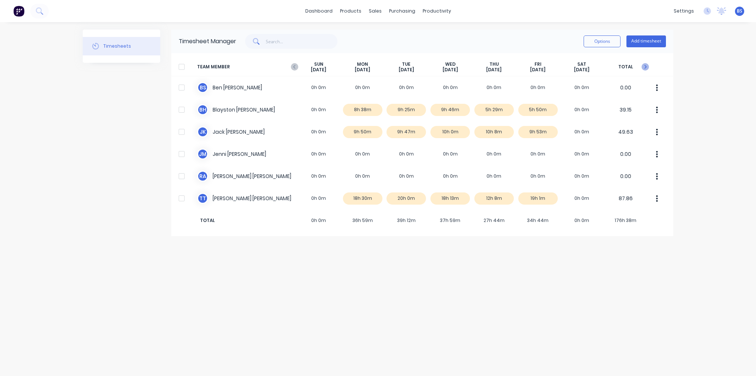  What do you see at coordinates (494, 64) in the screenshot?
I see `span: THU` at bounding box center [494, 64].